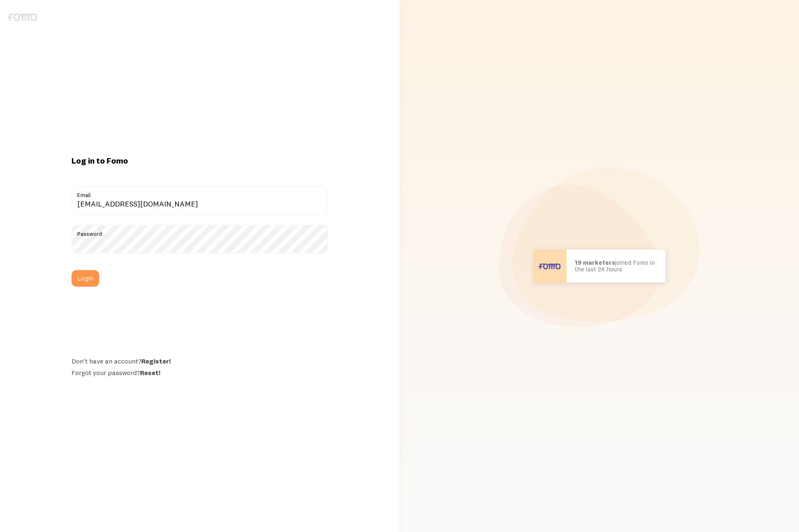 This screenshot has width=799, height=532. Describe the element at coordinates (200, 192) in the screenshot. I see `label: Email` at that location.